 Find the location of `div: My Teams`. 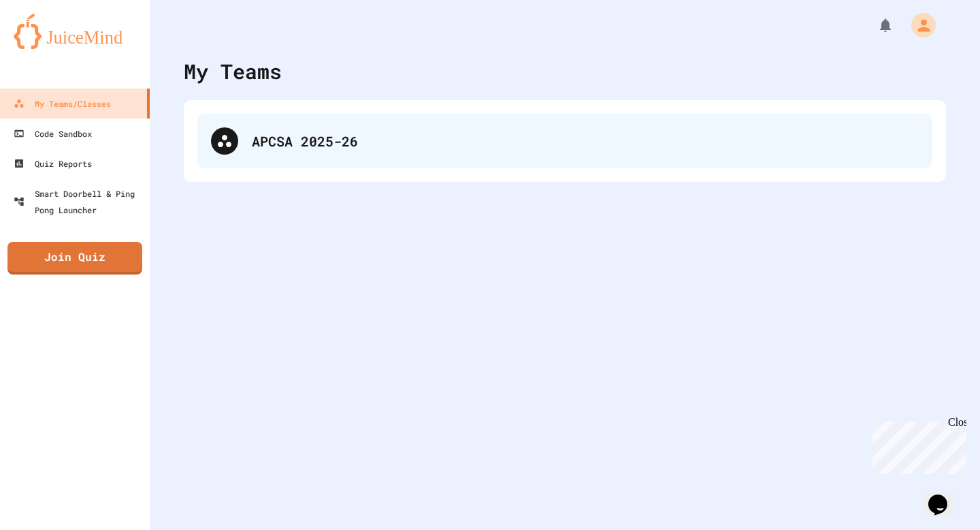

div: My Teams is located at coordinates (233, 71).